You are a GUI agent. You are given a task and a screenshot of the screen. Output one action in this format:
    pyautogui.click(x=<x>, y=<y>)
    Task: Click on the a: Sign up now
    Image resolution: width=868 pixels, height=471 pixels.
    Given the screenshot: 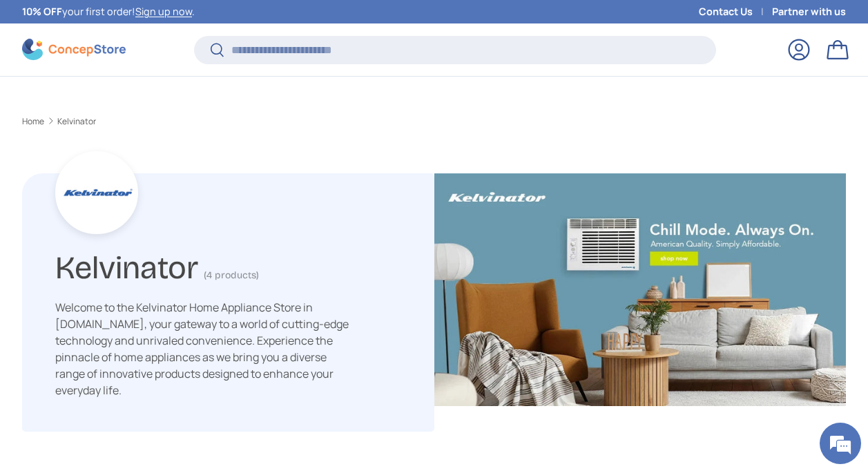 What is the action you would take?
    pyautogui.click(x=163, y=11)
    